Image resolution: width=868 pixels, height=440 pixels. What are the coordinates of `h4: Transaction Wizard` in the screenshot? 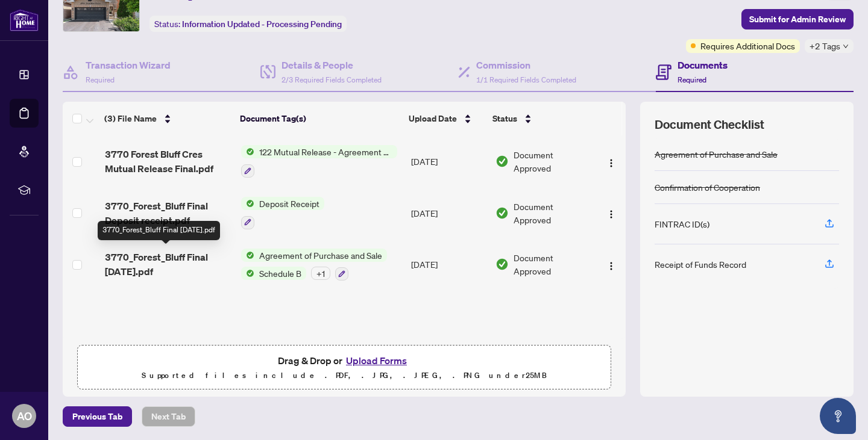 It's located at (128, 65).